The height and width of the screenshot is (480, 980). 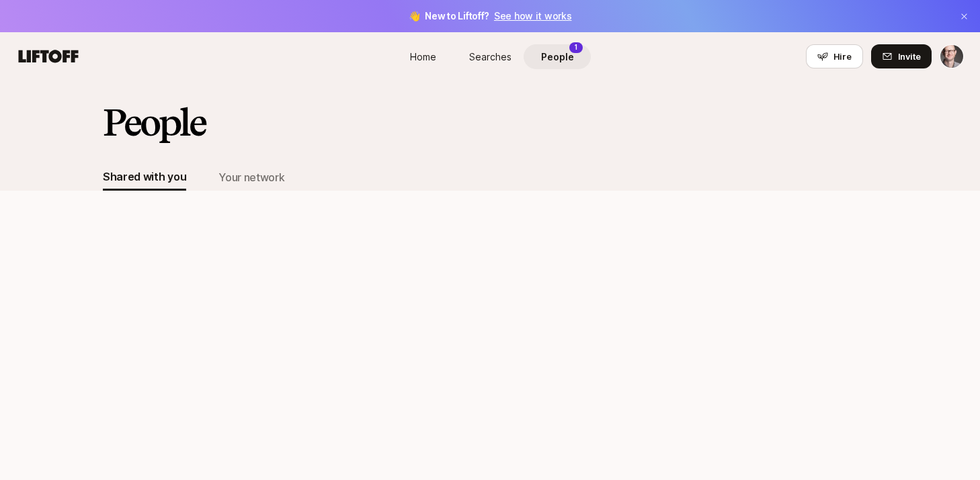 I want to click on a: Searches, so click(x=490, y=56).